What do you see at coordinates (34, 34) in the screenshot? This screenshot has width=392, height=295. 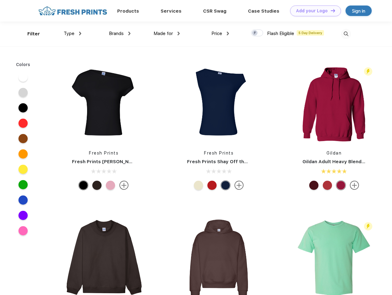 I see `div: Filter` at bounding box center [34, 34].